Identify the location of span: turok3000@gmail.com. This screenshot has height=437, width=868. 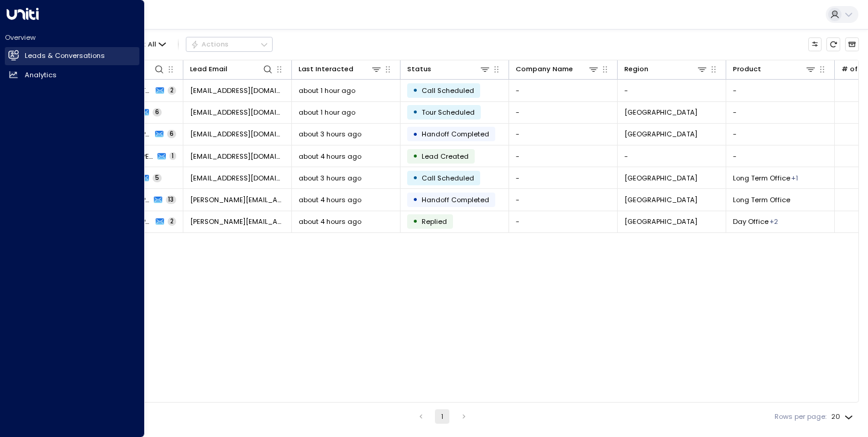
(237, 178).